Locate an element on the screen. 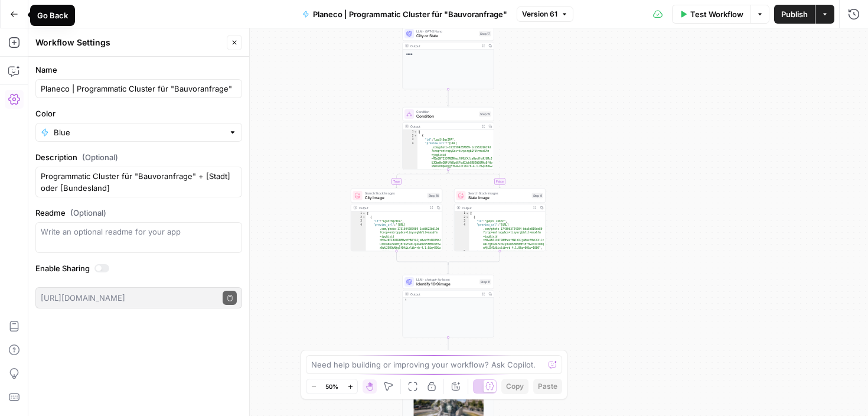  div: Step 16 is located at coordinates (434, 196).